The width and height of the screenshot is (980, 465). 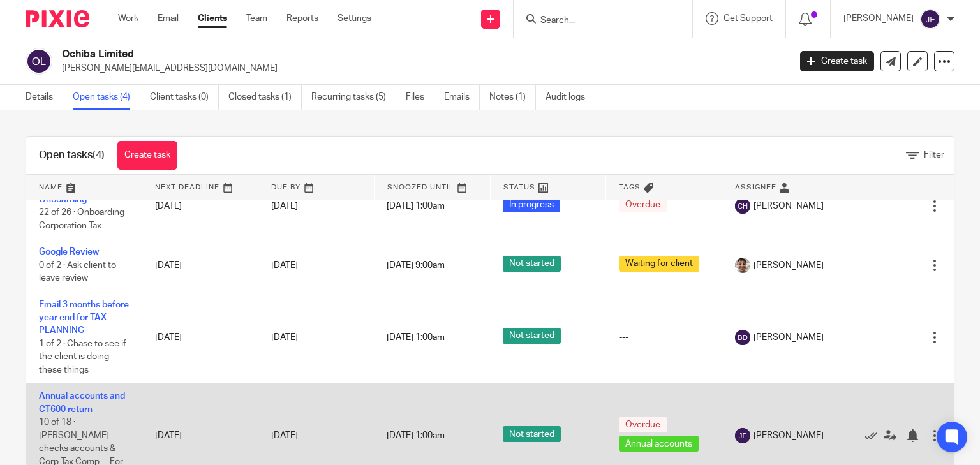 What do you see at coordinates (934, 155) in the screenshot?
I see `span: Filter` at bounding box center [934, 155].